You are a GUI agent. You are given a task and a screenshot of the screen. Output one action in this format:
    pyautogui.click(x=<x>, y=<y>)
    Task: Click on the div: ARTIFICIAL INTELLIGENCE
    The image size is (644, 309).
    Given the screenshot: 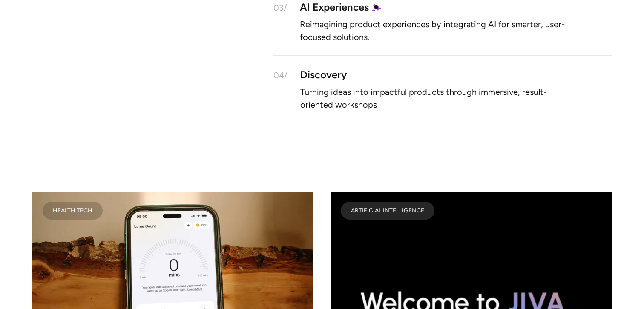 What is the action you would take?
    pyautogui.click(x=387, y=211)
    